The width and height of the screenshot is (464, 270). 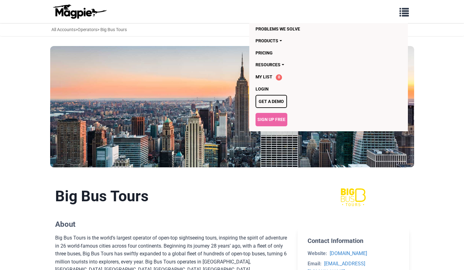 What do you see at coordinates (279, 78) in the screenshot?
I see `span: 0` at bounding box center [279, 78].